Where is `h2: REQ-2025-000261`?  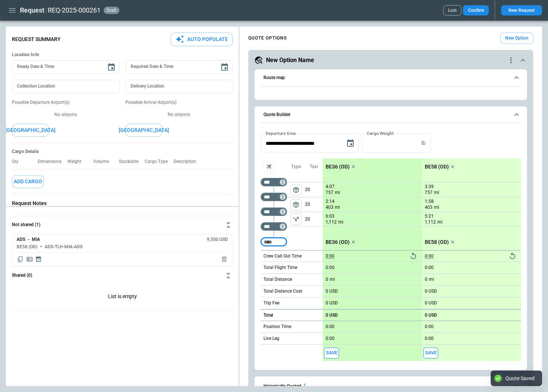
h2: REQ-2025-000261 is located at coordinates (74, 11).